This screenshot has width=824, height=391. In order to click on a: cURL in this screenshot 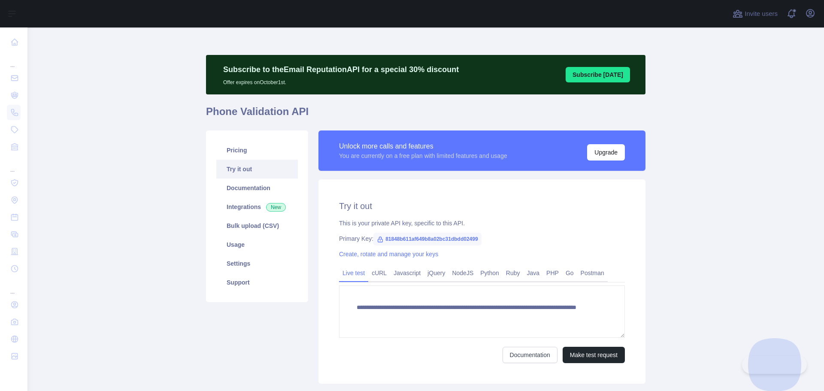, I will do `click(379, 273)`.